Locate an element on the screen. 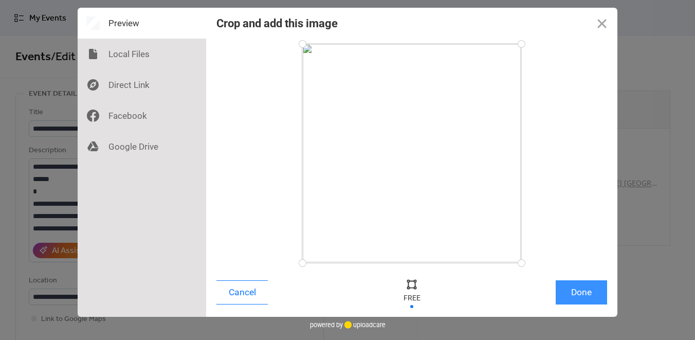  div: Google Drive is located at coordinates (142, 146).